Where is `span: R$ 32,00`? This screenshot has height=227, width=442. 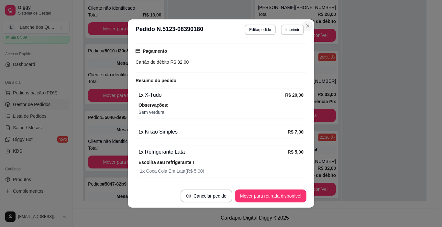
span: R$ 32,00 is located at coordinates (179, 62).